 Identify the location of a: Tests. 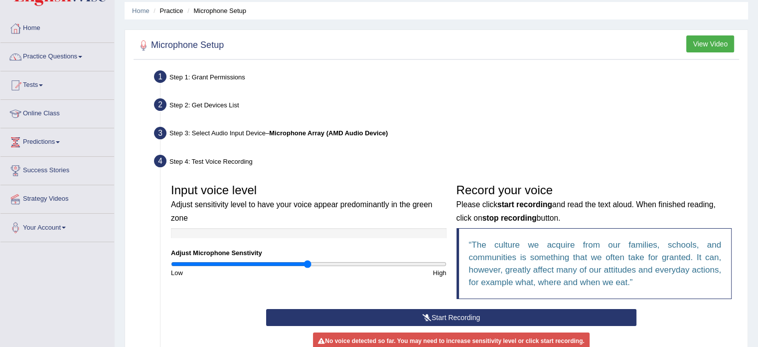
(57, 84).